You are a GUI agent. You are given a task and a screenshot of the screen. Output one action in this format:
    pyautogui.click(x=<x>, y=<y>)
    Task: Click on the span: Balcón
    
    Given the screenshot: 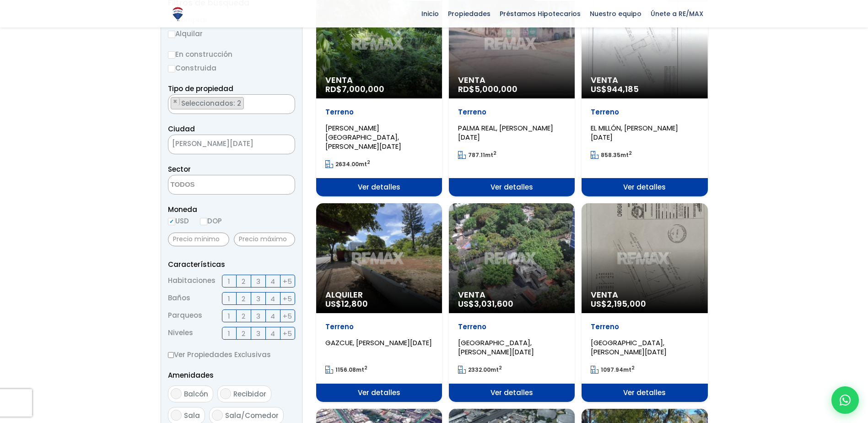 What is the action you would take?
    pyautogui.click(x=196, y=394)
    